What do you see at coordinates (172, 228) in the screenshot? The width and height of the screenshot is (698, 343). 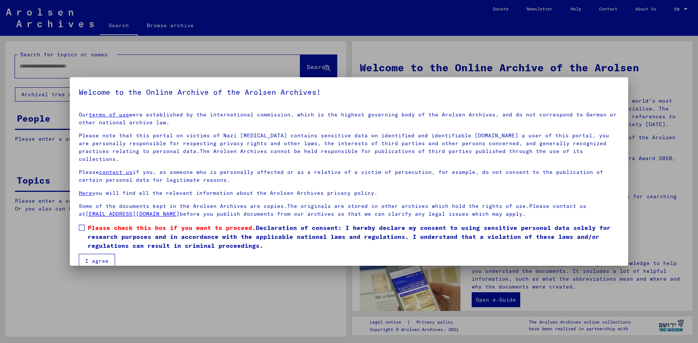 I see `span: Please check this box if you want to proceed.` at bounding box center [172, 228].